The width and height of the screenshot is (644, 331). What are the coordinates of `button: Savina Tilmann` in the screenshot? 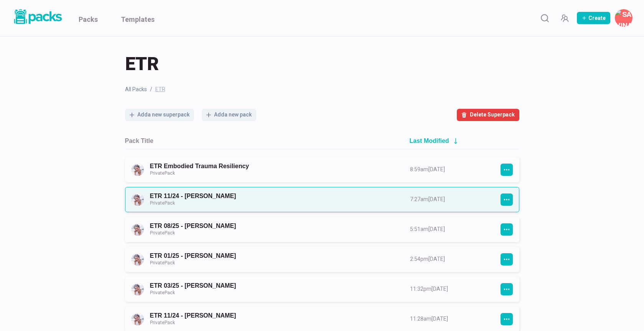 It's located at (624, 18).